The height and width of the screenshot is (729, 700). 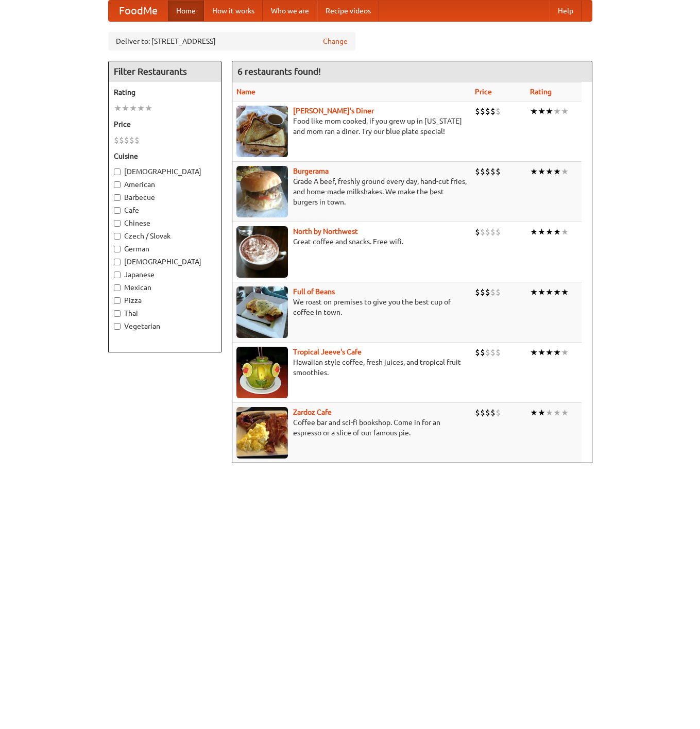 I want to click on img: jeeves.jpg, so click(x=262, y=372).